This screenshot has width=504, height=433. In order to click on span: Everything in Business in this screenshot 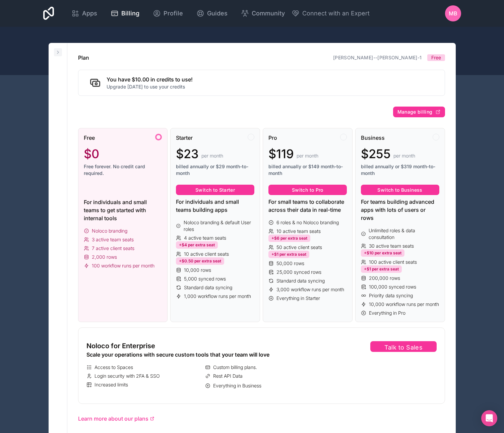, I will do `click(237, 385)`.